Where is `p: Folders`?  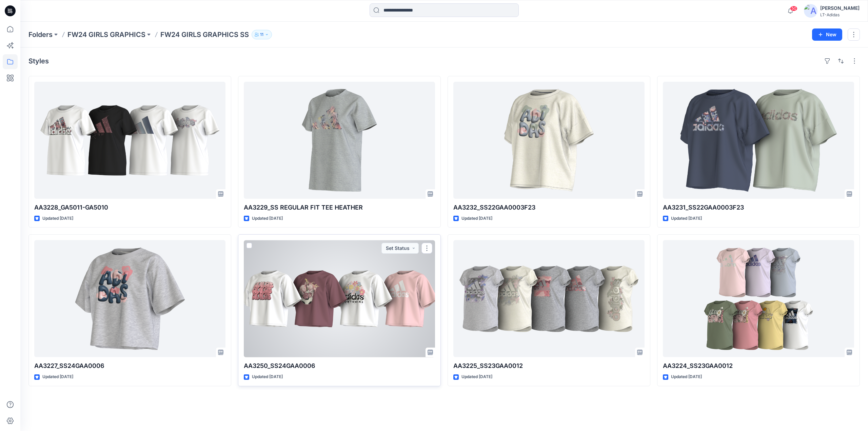 p: Folders is located at coordinates (40, 34).